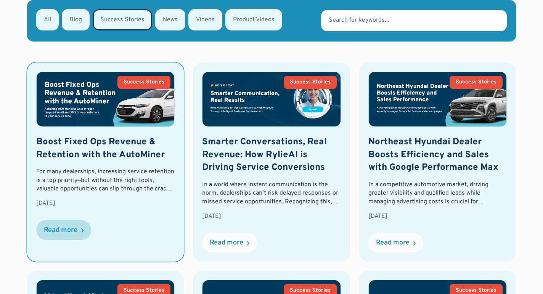 Image resolution: width=543 pixels, height=294 pixels. Describe the element at coordinates (271, 155) in the screenshot. I see `h2: Smarter Conversations, Real Revenue: How RylieAI is Driving Service Conversions` at that location.